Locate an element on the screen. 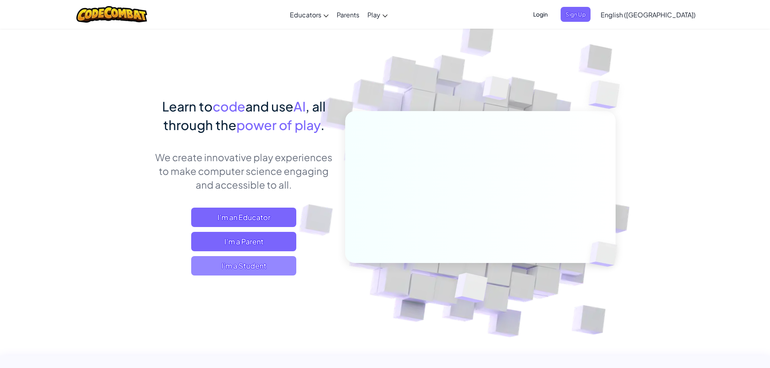 The height and width of the screenshot is (368, 770). span: and use is located at coordinates (269, 106).